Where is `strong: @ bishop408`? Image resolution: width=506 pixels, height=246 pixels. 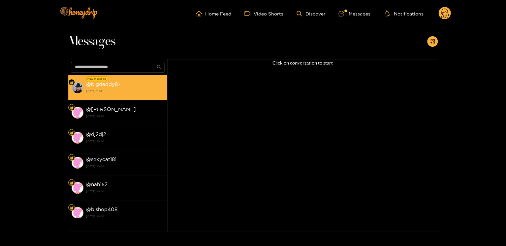
strong: @ bishop408 is located at coordinates (102, 209).